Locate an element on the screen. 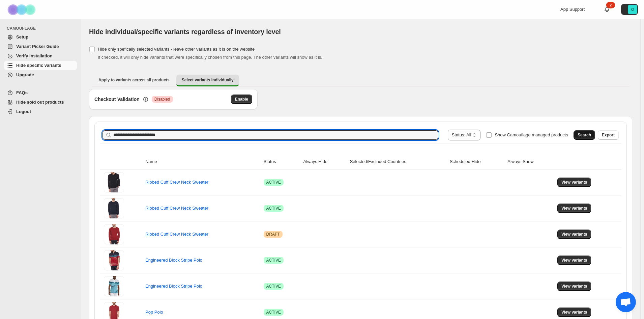  a: FAQs is located at coordinates (40, 93).